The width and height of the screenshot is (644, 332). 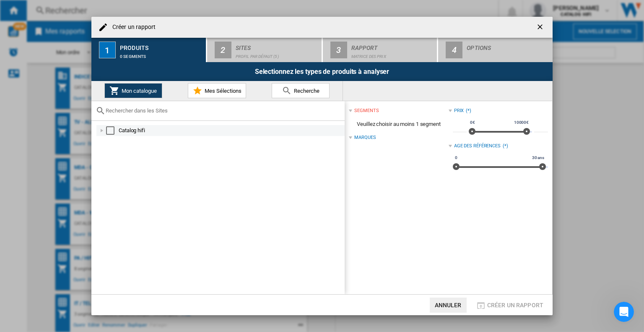 I want to click on div: Marques, so click(x=365, y=138).